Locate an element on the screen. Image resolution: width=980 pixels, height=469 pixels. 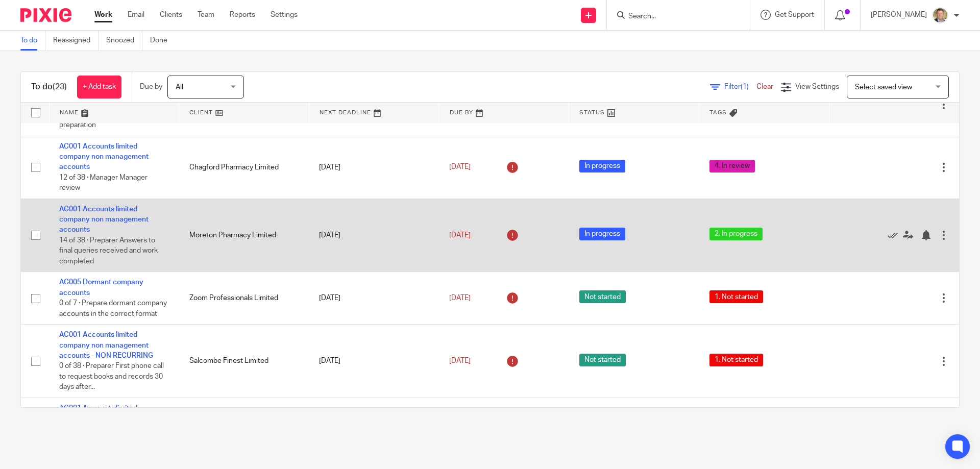
p: Due by is located at coordinates (151, 87).